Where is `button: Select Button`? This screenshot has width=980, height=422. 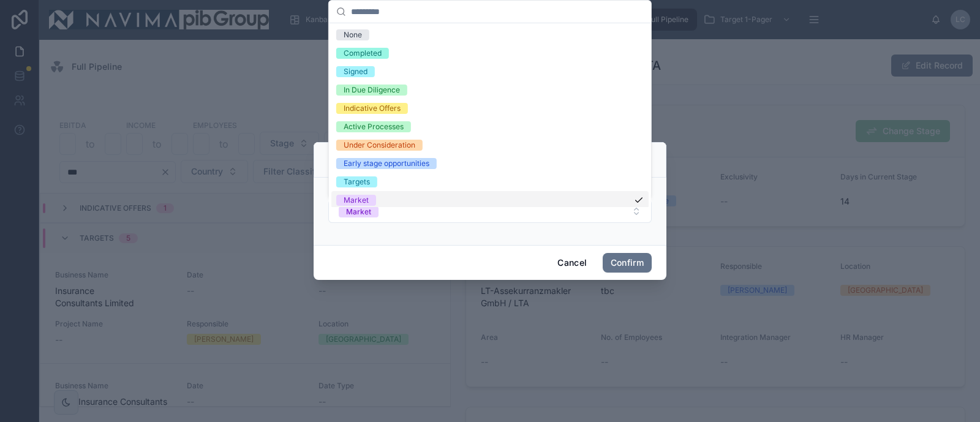 button: Select Button is located at coordinates (490, 211).